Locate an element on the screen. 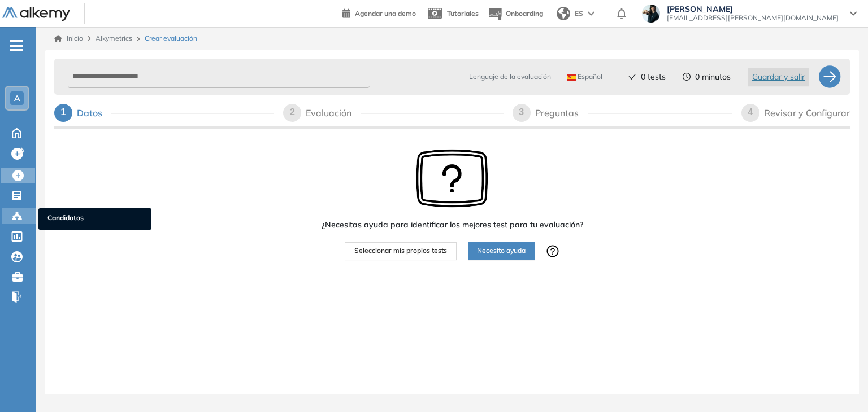 This screenshot has height=412, width=868. span: Lenguaje de la evaluación is located at coordinates (510, 77).